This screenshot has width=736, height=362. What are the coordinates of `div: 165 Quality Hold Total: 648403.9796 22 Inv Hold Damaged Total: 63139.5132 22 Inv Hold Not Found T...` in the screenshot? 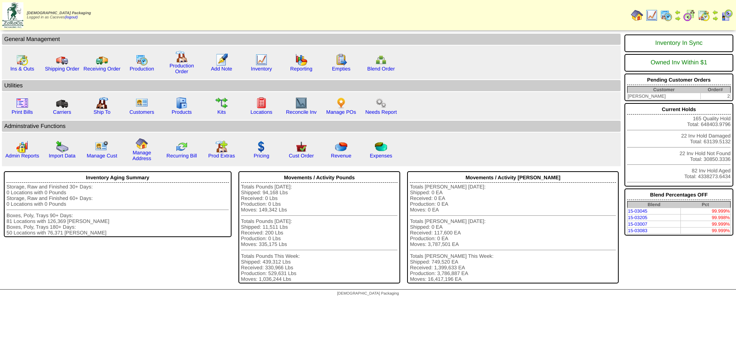 It's located at (679, 145).